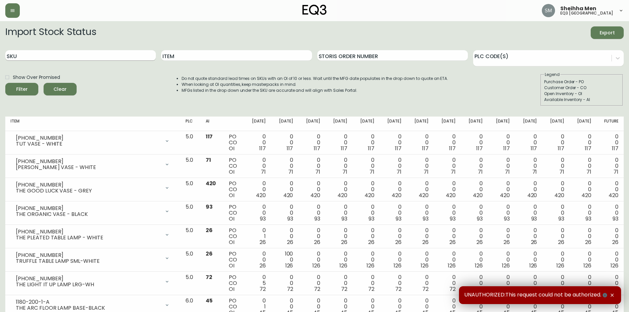 The height and width of the screenshot is (312, 629). What do you see at coordinates (258, 237) in the screenshot?
I see `div: 0 1` at bounding box center [258, 237].